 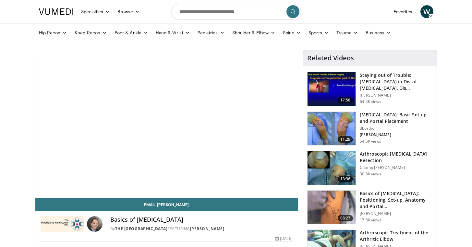 What do you see at coordinates (371, 220) in the screenshot?
I see `p: 17.8K views` at bounding box center [371, 220].